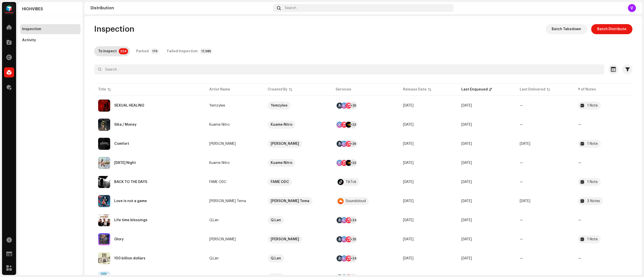 The width and height of the screenshot is (644, 277). I want to click on div: TikTok, so click(351, 182).